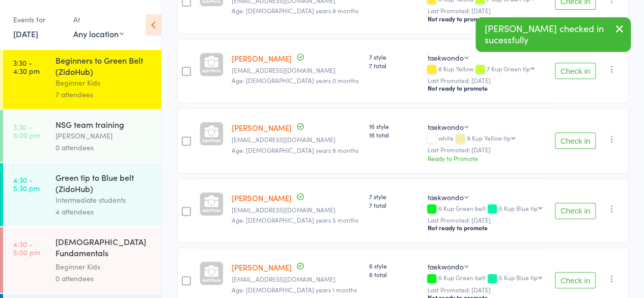 The width and height of the screenshot is (644, 298). What do you see at coordinates (98, 19) in the screenshot?
I see `div: At` at bounding box center [98, 19].